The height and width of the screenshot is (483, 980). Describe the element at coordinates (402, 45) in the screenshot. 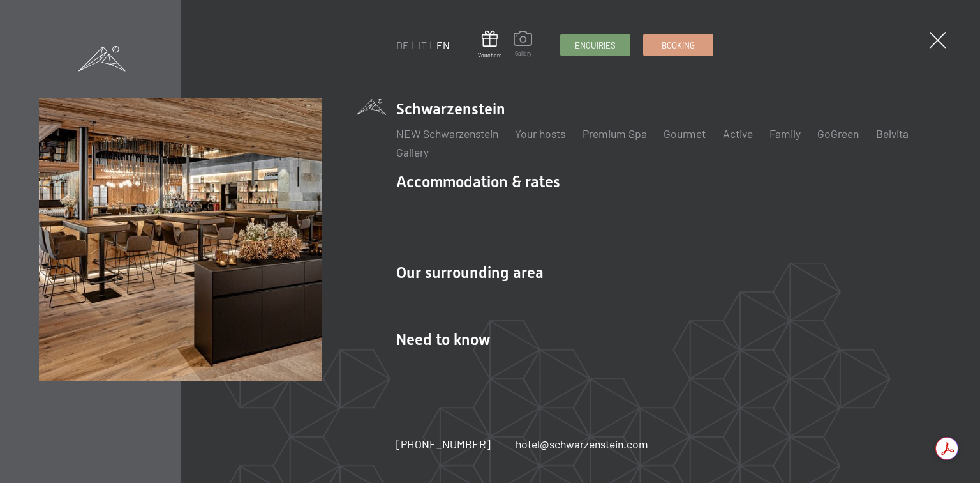

I see `a: DE` at that location.